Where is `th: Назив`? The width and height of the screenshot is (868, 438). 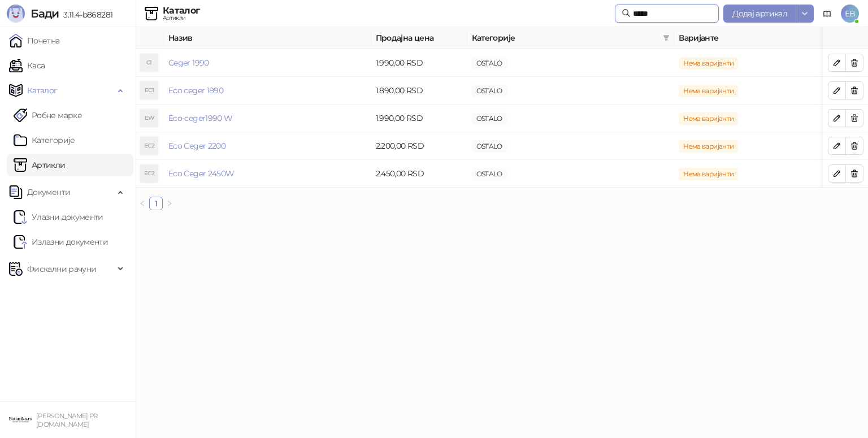
th: Назив is located at coordinates (267, 38).